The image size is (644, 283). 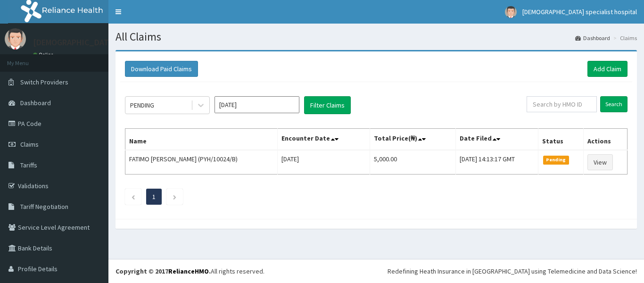 What do you see at coordinates (613, 104) in the screenshot?
I see `input: Search` at bounding box center [613, 104].